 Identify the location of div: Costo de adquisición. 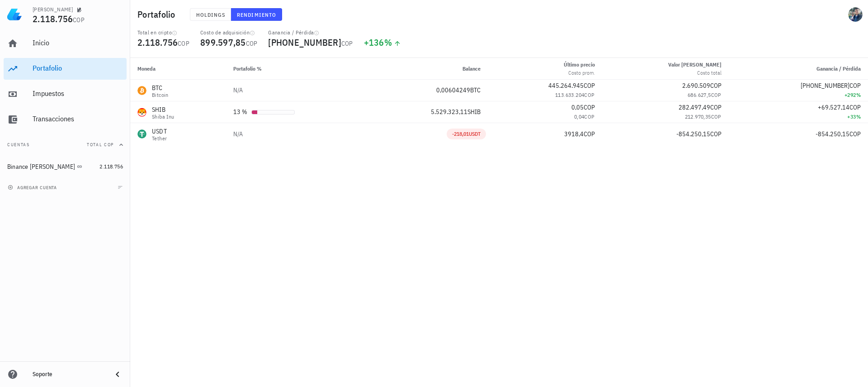
(229, 32).